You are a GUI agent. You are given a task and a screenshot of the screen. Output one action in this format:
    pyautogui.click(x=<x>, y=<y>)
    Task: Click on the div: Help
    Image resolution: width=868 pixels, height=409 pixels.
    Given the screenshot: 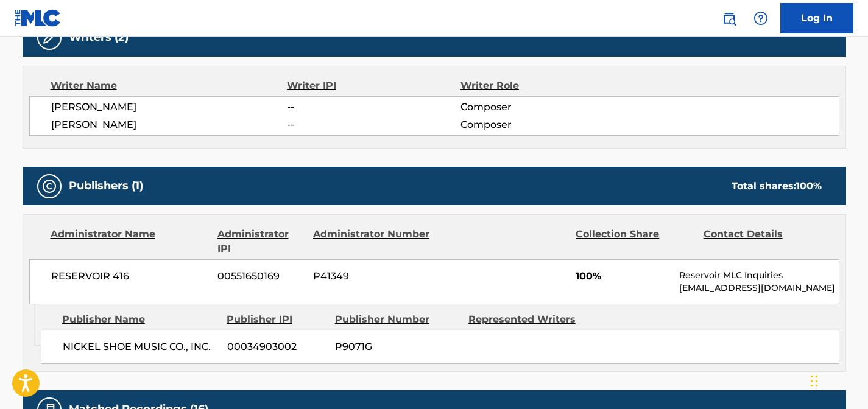 What is the action you would take?
    pyautogui.click(x=760, y=18)
    